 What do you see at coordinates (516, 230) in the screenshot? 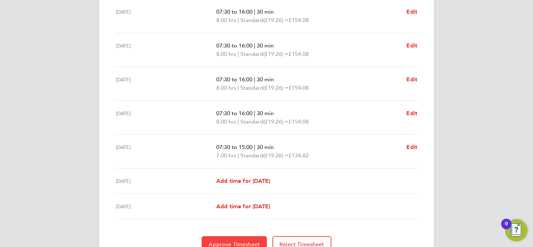
I see `button: Open Resource Center, 9 new notifications` at bounding box center [516, 230].